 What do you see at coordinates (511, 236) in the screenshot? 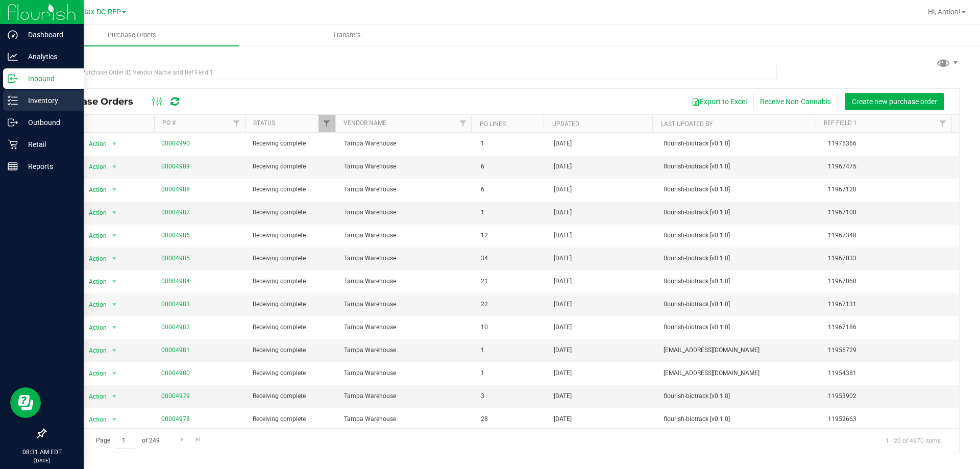
I see `span: 12` at bounding box center [511, 236].